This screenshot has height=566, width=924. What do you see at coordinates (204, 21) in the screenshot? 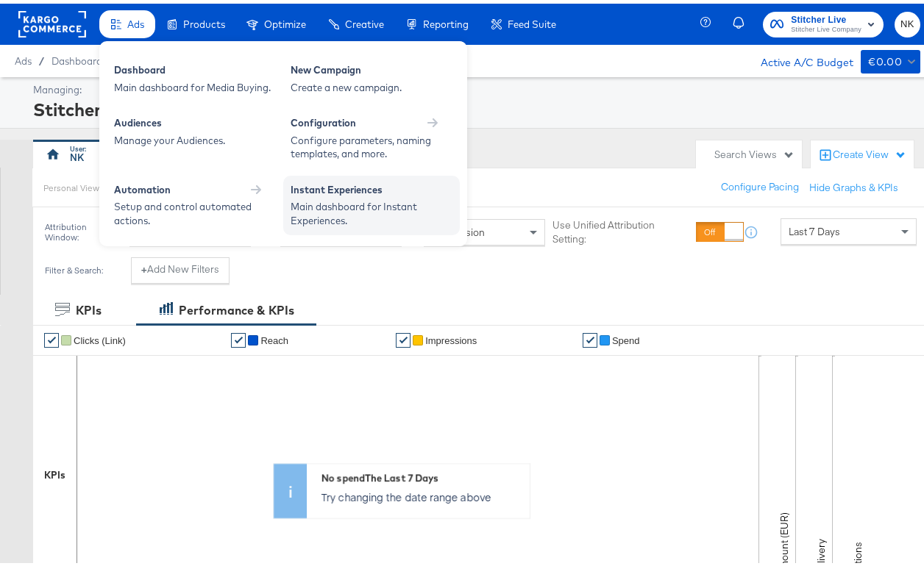
I see `span: Products` at bounding box center [204, 21].